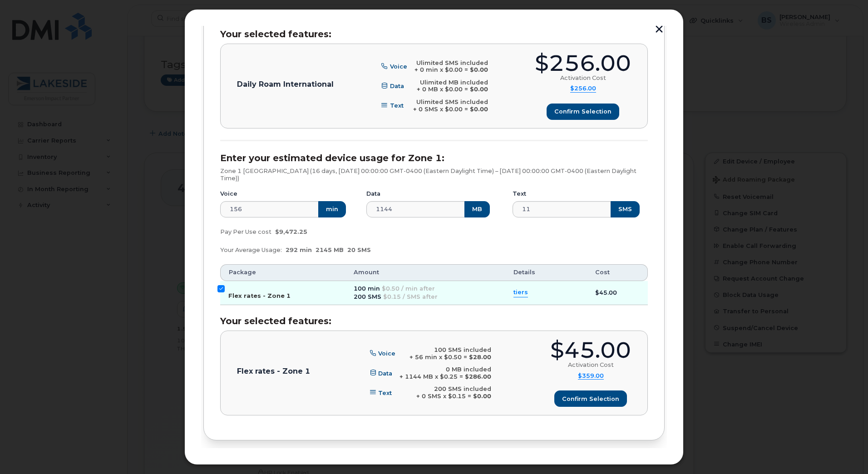 This screenshot has height=474, width=868. Describe the element at coordinates (367, 288) in the screenshot. I see `span: 100 min` at that location.